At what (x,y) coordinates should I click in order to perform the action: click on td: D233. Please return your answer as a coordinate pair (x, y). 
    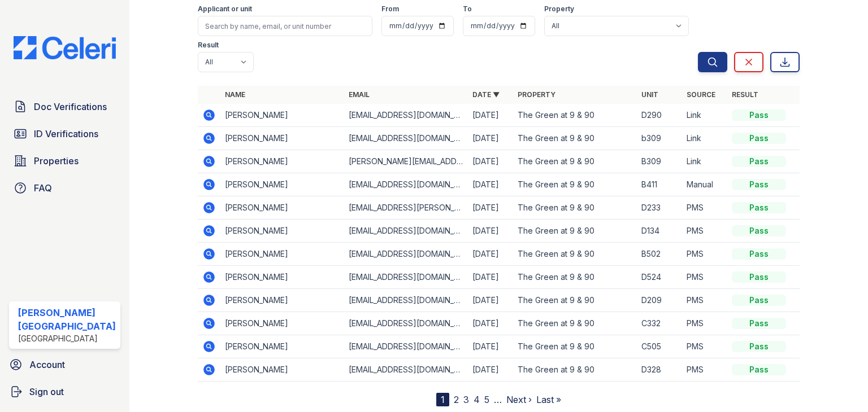
    Looking at the image, I should click on (659, 208).